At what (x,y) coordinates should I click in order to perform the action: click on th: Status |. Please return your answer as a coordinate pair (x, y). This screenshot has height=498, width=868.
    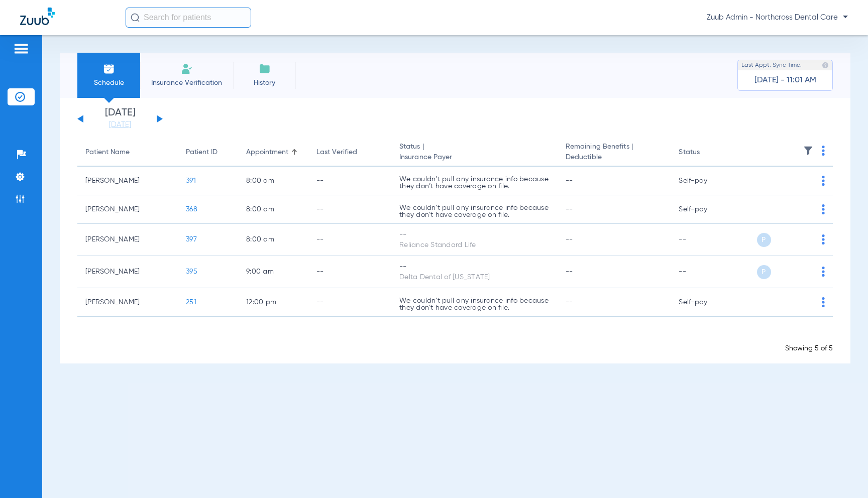
    Looking at the image, I should click on (474, 153).